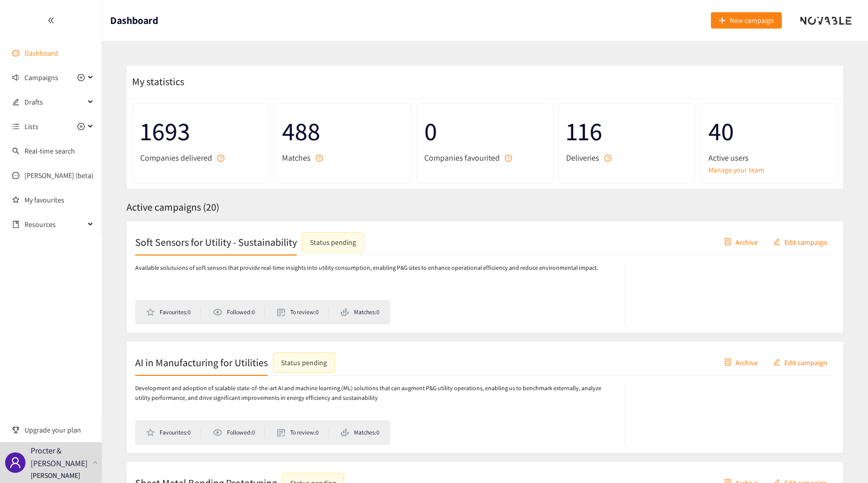  What do you see at coordinates (752, 20) in the screenshot?
I see `span: New campaign` at bounding box center [752, 20].